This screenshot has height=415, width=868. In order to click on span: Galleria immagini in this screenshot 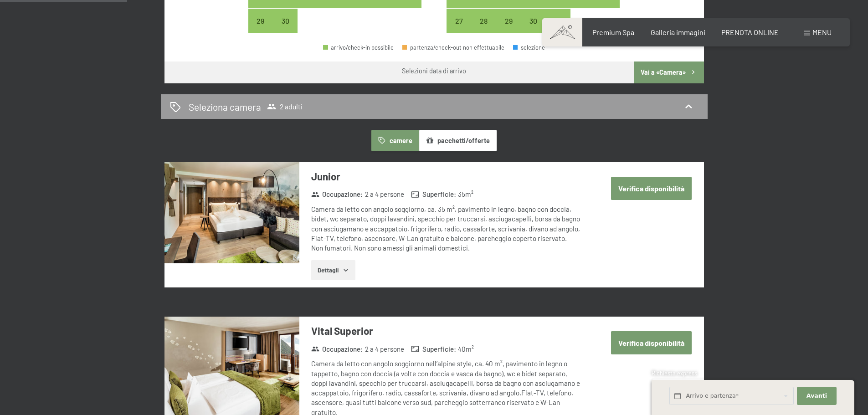, I will do `click(678, 32)`.